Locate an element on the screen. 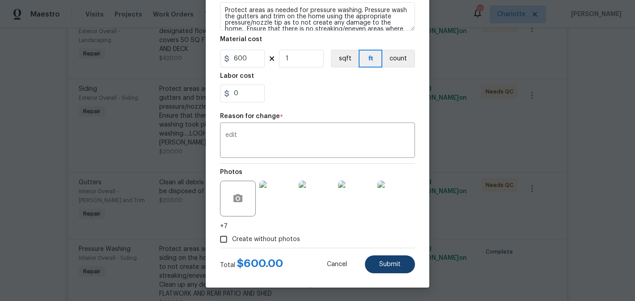 This screenshot has width=635, height=301. span: $ 600.00 is located at coordinates (260, 264).